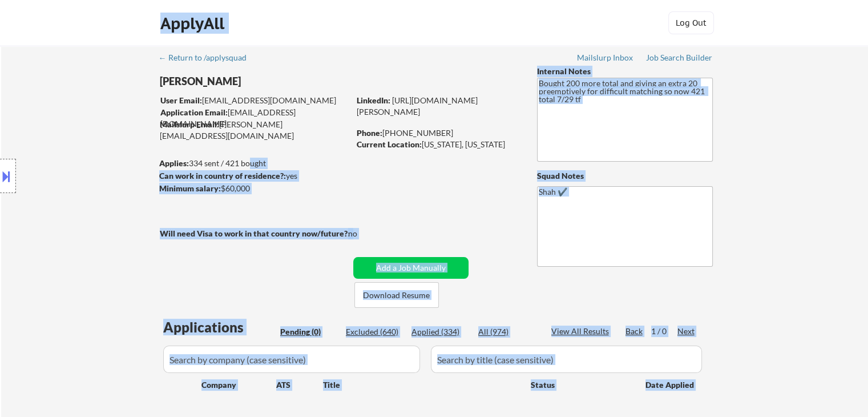 The height and width of the screenshot is (417, 868). What do you see at coordinates (507, 332) in the screenshot?
I see `div: All (974)` at bounding box center [507, 332].